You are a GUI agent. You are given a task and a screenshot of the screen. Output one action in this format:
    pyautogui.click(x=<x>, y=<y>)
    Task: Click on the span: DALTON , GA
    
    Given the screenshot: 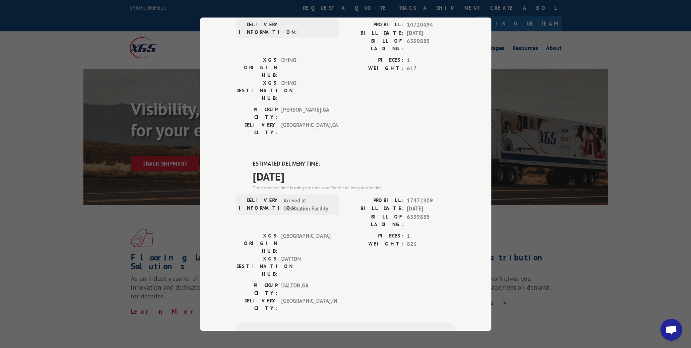 What is the action you would take?
    pyautogui.click(x=306, y=289)
    